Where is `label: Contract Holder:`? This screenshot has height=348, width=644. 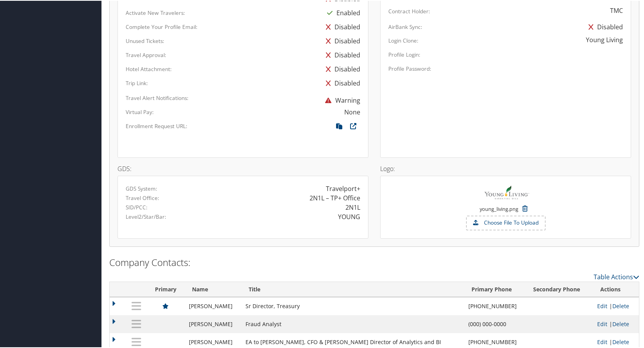
label: Contract Holder: is located at coordinates (409, 11).